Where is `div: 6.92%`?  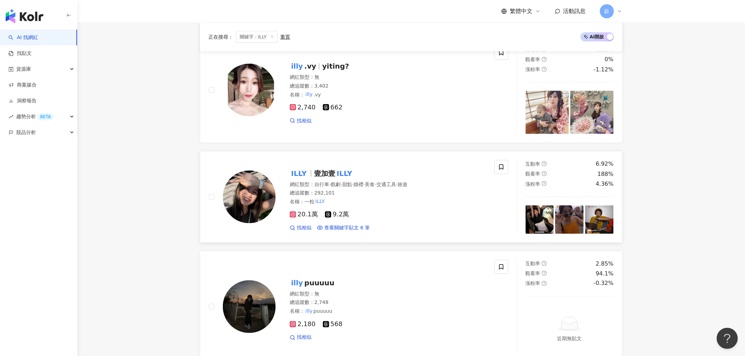
div: 6.92% is located at coordinates (605, 164).